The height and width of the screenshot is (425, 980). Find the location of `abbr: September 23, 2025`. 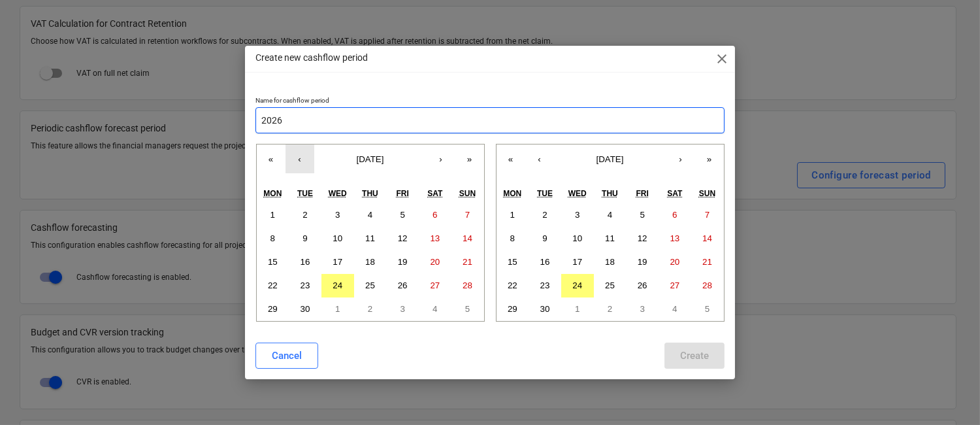

abbr: September 23, 2025 is located at coordinates (545, 285).